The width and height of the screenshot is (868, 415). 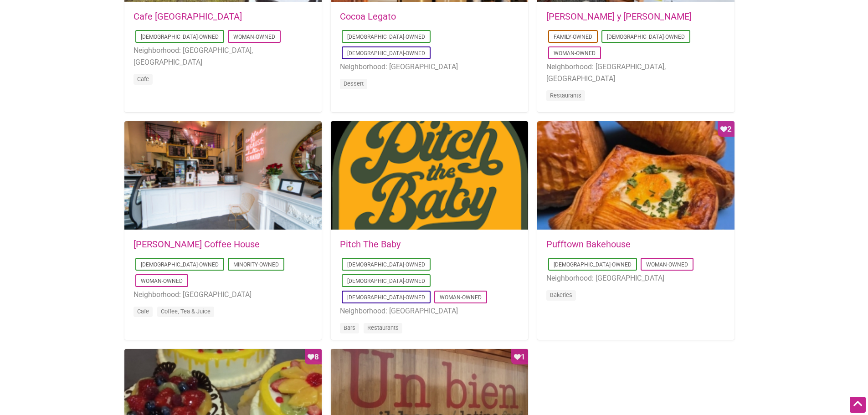 What do you see at coordinates (186, 311) in the screenshot?
I see `a: Coffee, Tea & Juice` at bounding box center [186, 311].